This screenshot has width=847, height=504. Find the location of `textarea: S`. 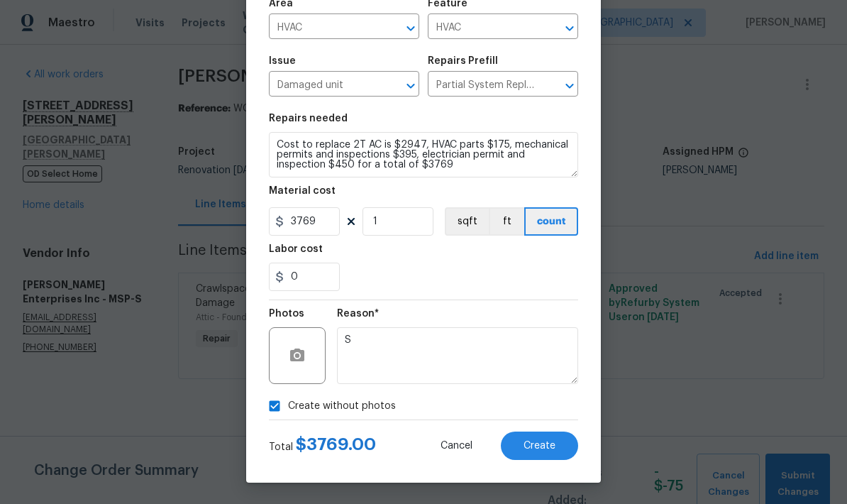

textarea: S is located at coordinates (458, 356).